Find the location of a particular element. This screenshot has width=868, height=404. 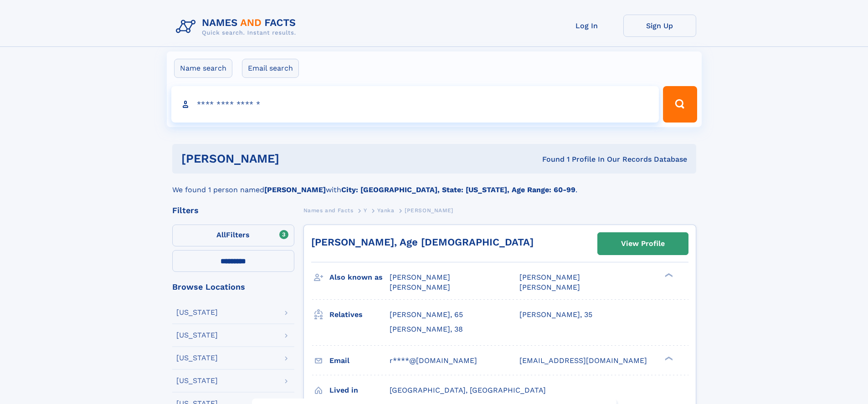

div: Found 1 Profile In Our Records Database is located at coordinates (549, 159).